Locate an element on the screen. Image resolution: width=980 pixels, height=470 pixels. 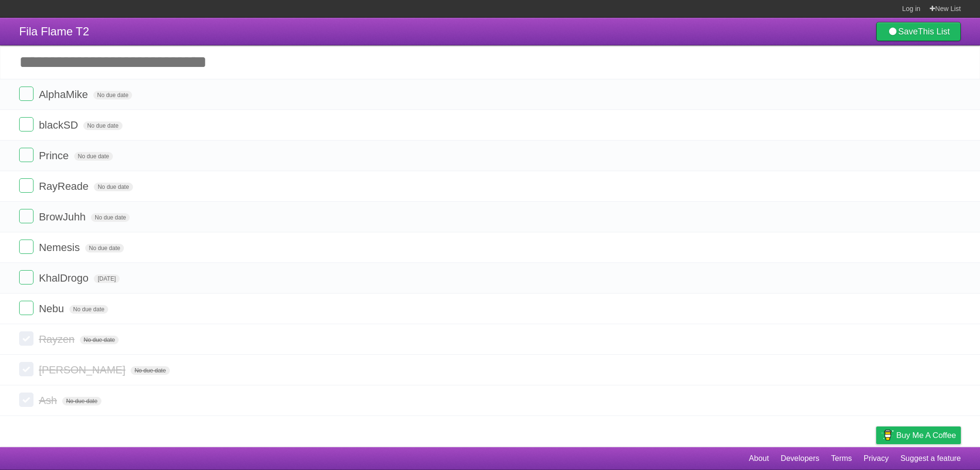
span: BrowJuhh is located at coordinates (63, 216).